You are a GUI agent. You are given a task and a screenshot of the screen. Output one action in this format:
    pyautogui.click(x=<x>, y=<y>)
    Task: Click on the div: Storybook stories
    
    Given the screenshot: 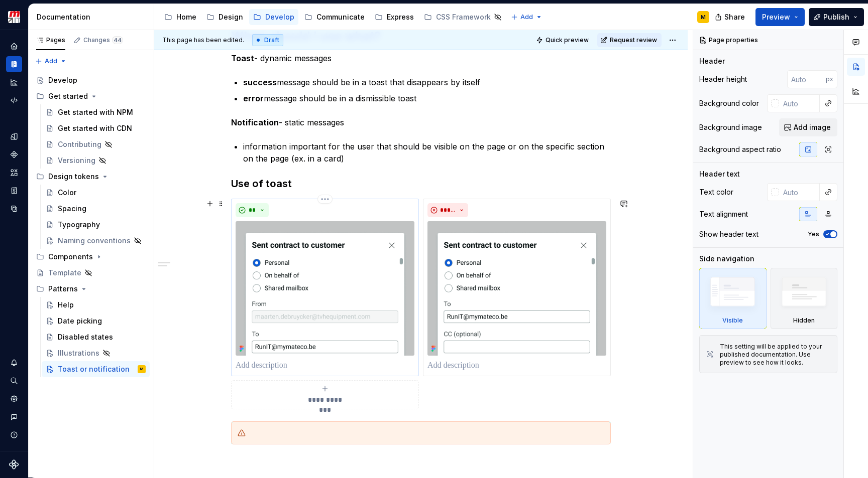 What is the action you would take?
    pyautogui.click(x=14, y=191)
    